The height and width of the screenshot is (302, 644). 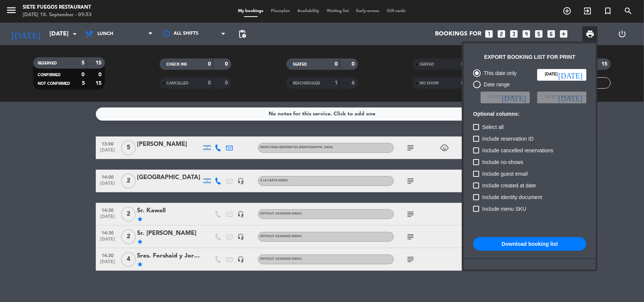 What do you see at coordinates (508, 139) in the screenshot?
I see `span: Include reservation ID` at bounding box center [508, 139].